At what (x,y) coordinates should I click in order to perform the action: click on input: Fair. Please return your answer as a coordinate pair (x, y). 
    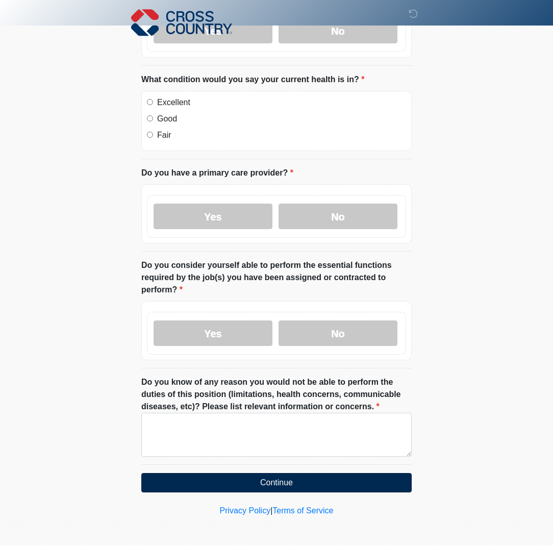
    Looking at the image, I should click on (150, 135).